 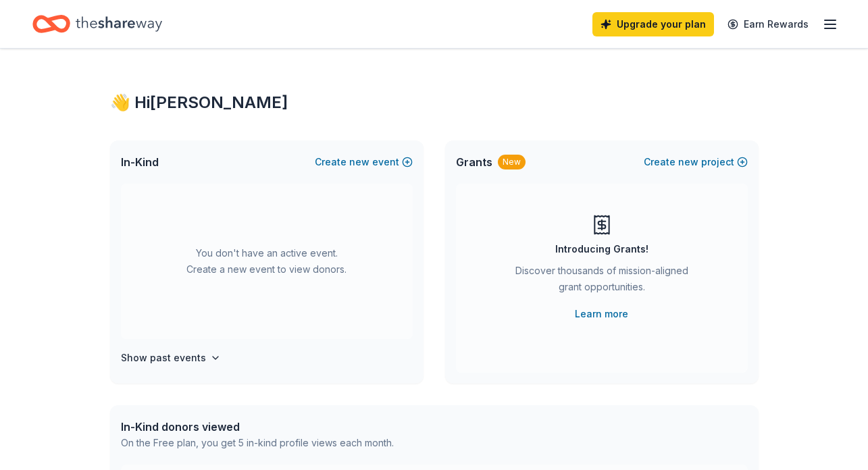 What do you see at coordinates (140, 162) in the screenshot?
I see `span: In-Kind` at bounding box center [140, 162].